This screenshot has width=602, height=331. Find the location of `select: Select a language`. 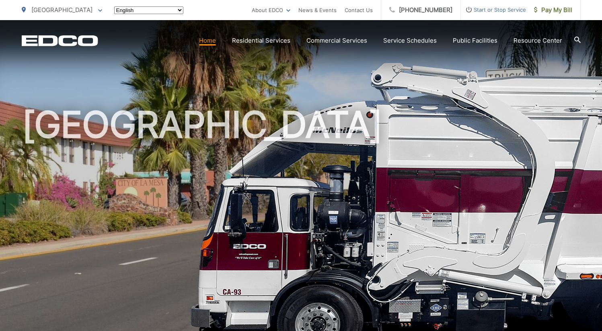

select: Select a language is located at coordinates (149, 10).